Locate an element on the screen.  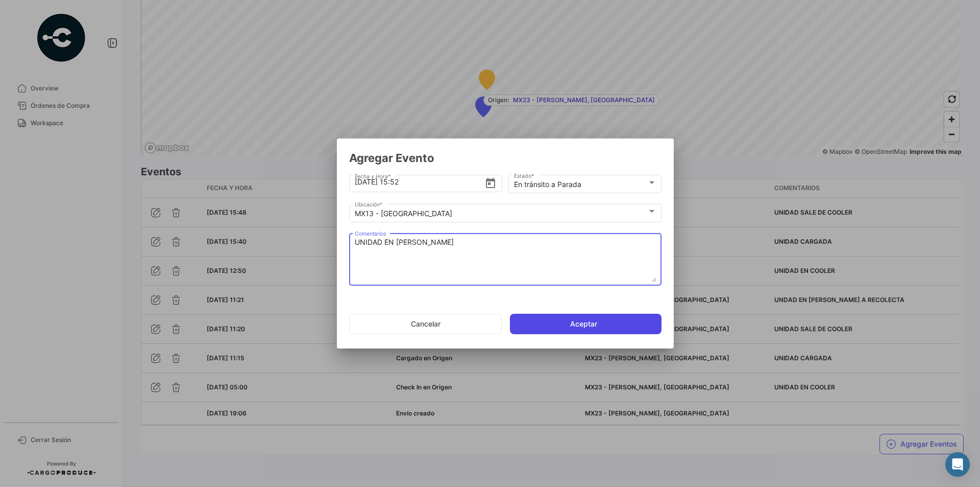
input: Seleccionar una fecha is located at coordinates (420, 182).